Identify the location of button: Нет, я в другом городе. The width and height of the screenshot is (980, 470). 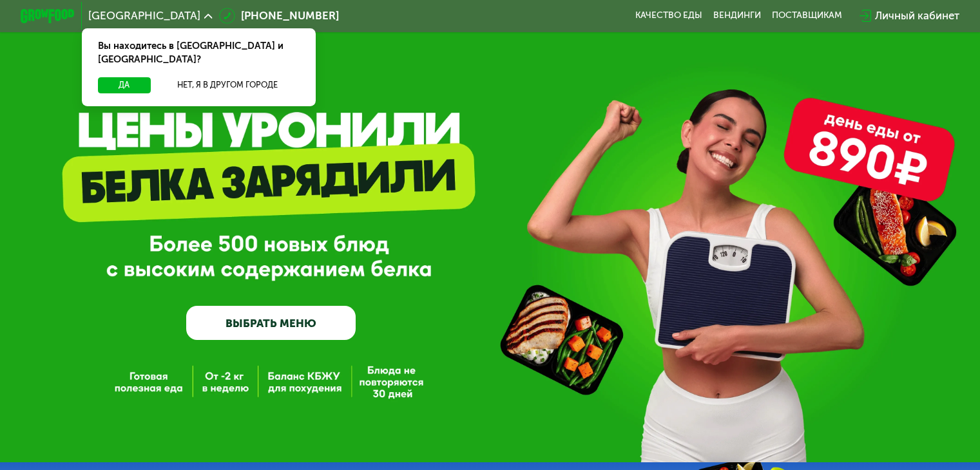
(227, 85).